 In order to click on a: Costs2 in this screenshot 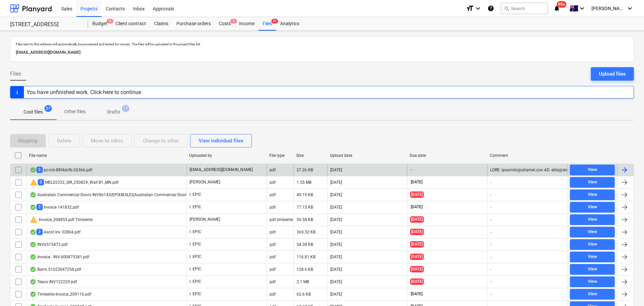, I will do `click(225, 24)`.